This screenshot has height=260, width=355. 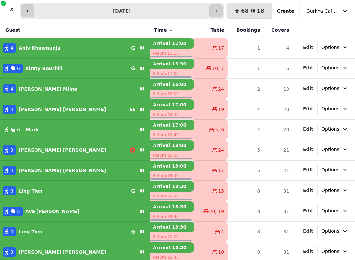 What do you see at coordinates (279, 68) in the screenshot?
I see `td: 6` at bounding box center [279, 68].